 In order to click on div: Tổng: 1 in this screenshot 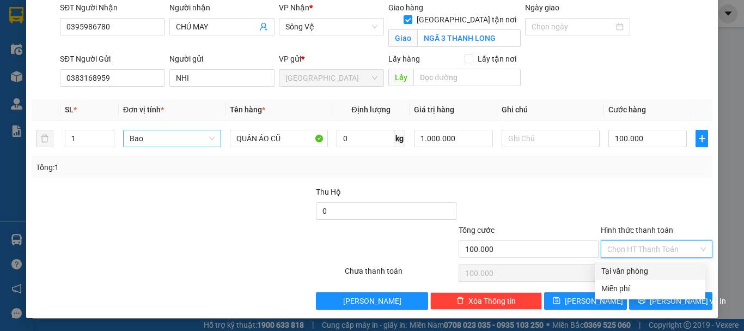, I will do `click(162, 167)`.